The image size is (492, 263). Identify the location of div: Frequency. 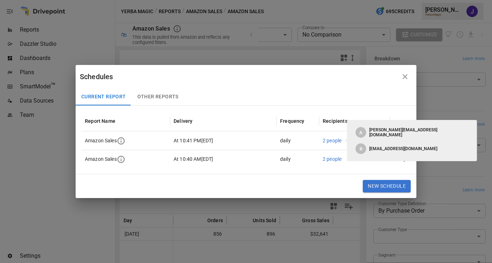
(292, 121).